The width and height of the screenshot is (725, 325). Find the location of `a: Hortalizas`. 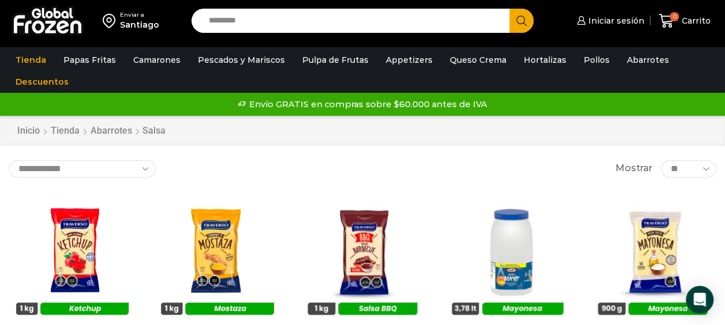

a: Hortalizas is located at coordinates (545, 60).